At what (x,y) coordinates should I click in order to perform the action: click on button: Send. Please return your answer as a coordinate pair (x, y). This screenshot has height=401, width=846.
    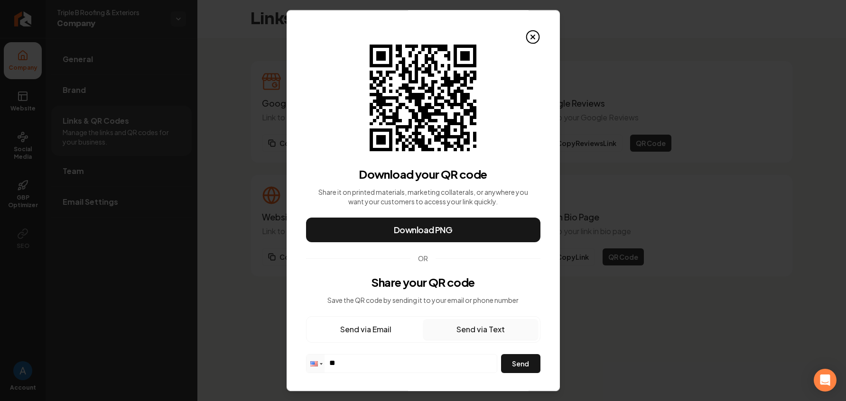
    Looking at the image, I should click on (520, 364).